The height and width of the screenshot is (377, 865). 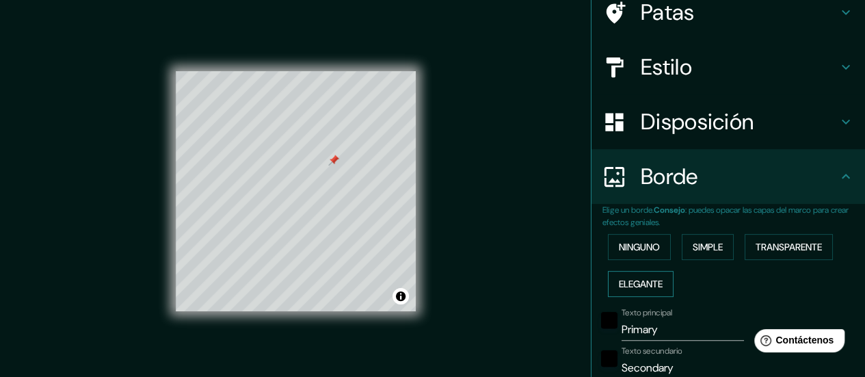 I want to click on button: Simple, so click(x=708, y=247).